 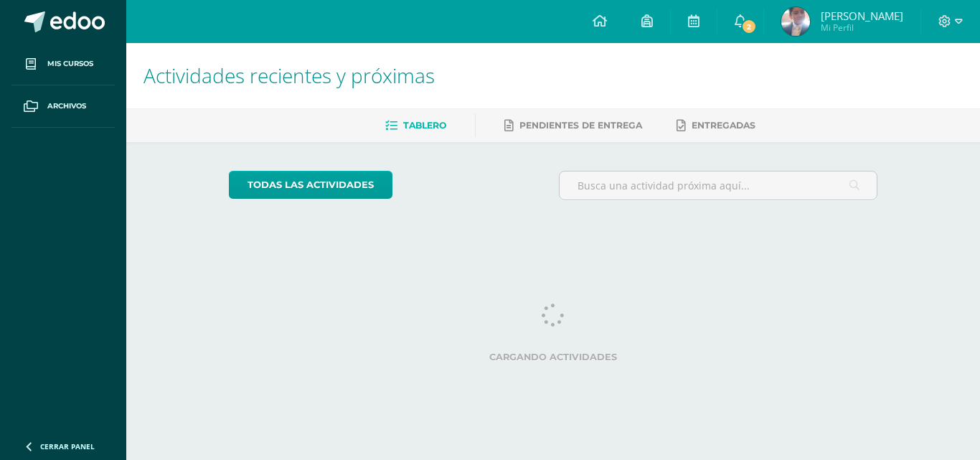 What do you see at coordinates (861, 27) in the screenshot?
I see `span: Mi Perfil` at bounding box center [861, 27].